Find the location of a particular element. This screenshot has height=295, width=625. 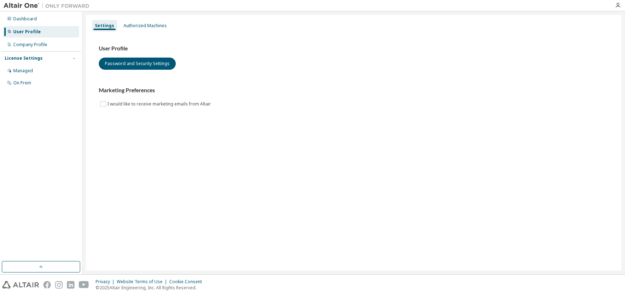

div: Company Profile is located at coordinates (30, 45).